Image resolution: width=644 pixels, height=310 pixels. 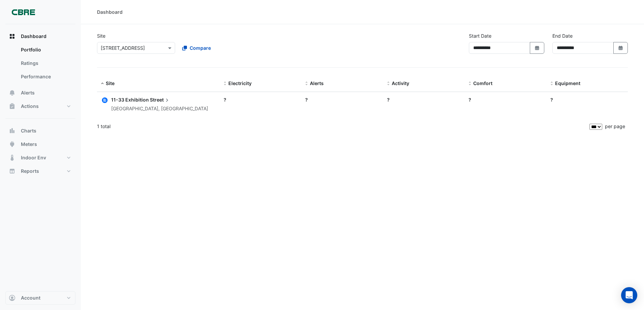 I want to click on img: Company Logo, so click(x=23, y=12).